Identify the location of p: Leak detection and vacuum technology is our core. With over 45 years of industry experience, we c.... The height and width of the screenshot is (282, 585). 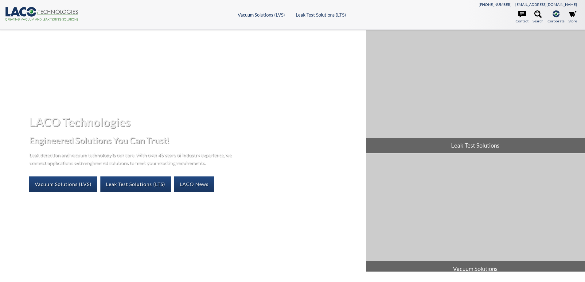
(132, 159).